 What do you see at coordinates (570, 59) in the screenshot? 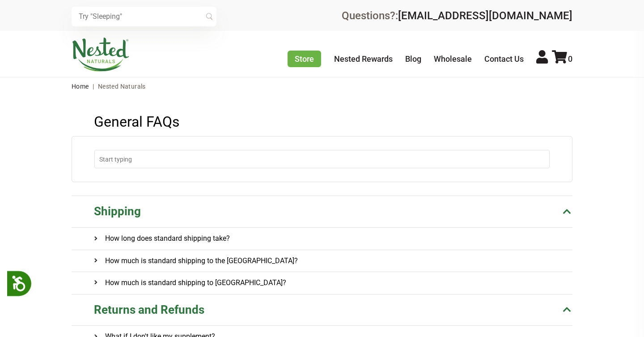
I see `span: 0` at bounding box center [570, 59].